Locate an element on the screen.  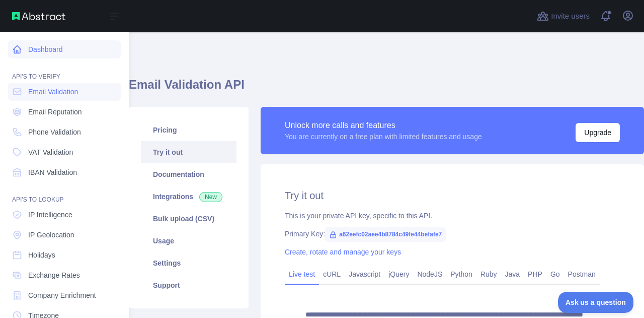
span: IP Intelligence is located at coordinates (50, 215).